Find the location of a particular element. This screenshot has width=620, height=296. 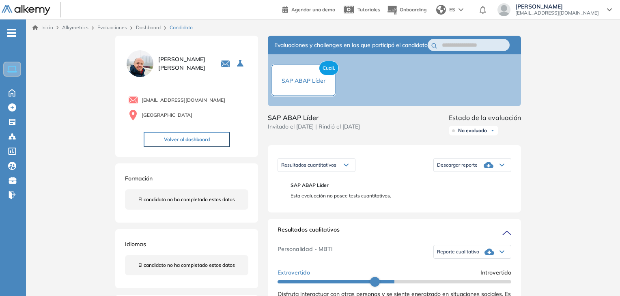

span: Personalidad - MBTI is located at coordinates (305, 252).